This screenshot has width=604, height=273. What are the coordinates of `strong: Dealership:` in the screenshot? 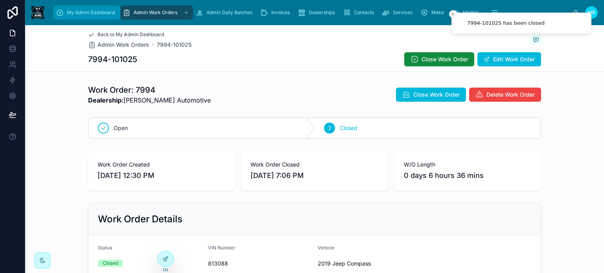 It's located at (106, 100).